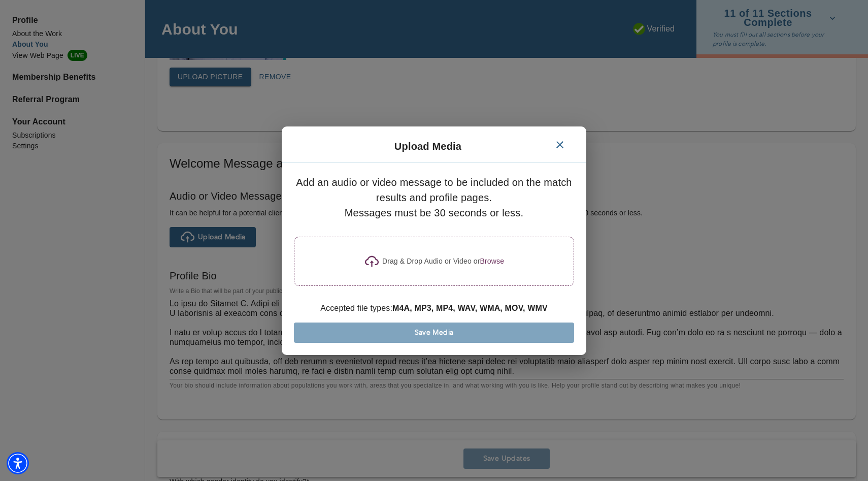  I want to click on p: Upload Media, so click(427, 146).